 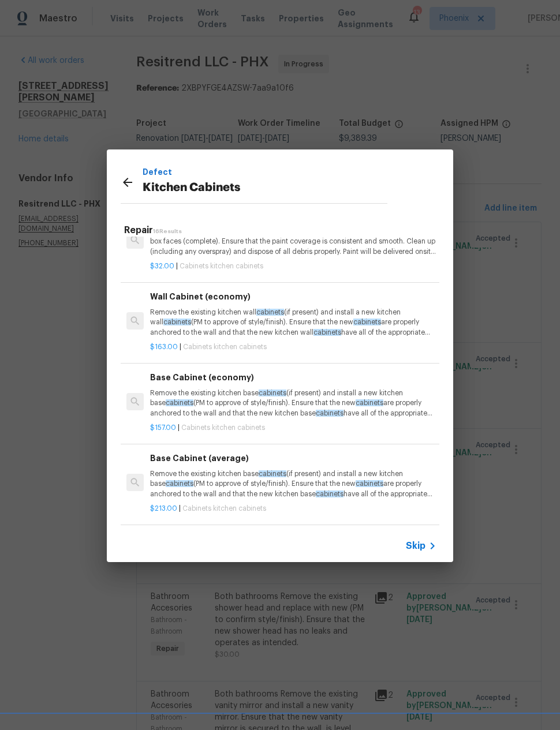 I want to click on p: Prep, sand, mask and apply 2 coats of paint to the kitchen cabinet doors, interiors and box faces..., so click(x=293, y=241).